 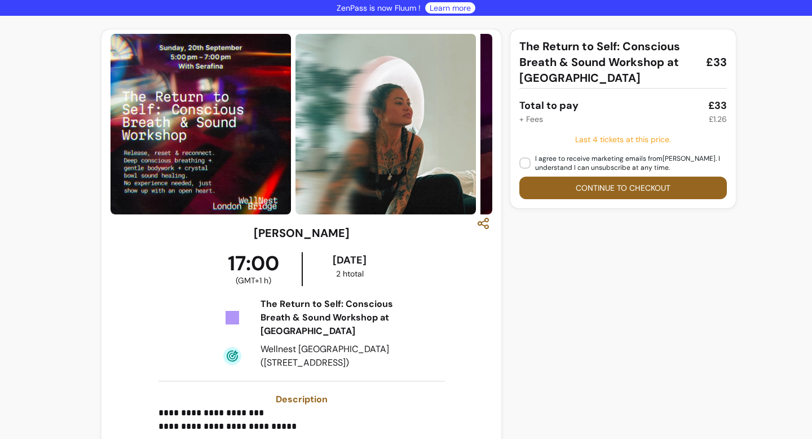 I want to click on h3: Description, so click(x=302, y=399).